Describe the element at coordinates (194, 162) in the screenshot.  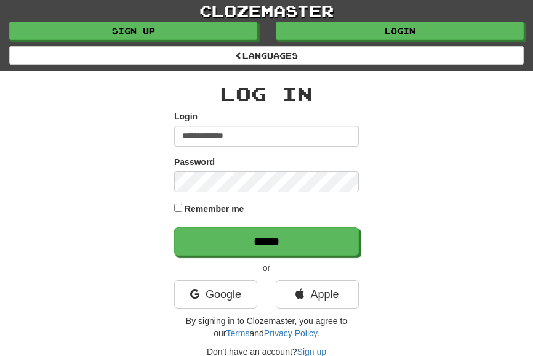
I see `label: Password` at that location.